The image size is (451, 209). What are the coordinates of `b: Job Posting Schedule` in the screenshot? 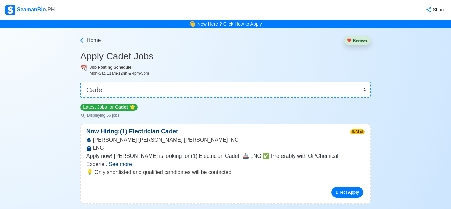 It's located at (110, 67).